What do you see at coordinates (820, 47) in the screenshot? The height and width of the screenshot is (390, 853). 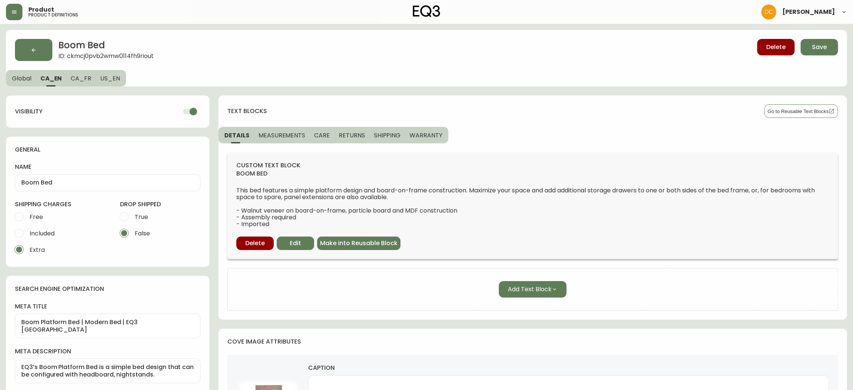 I see `span: Save` at bounding box center [820, 47].